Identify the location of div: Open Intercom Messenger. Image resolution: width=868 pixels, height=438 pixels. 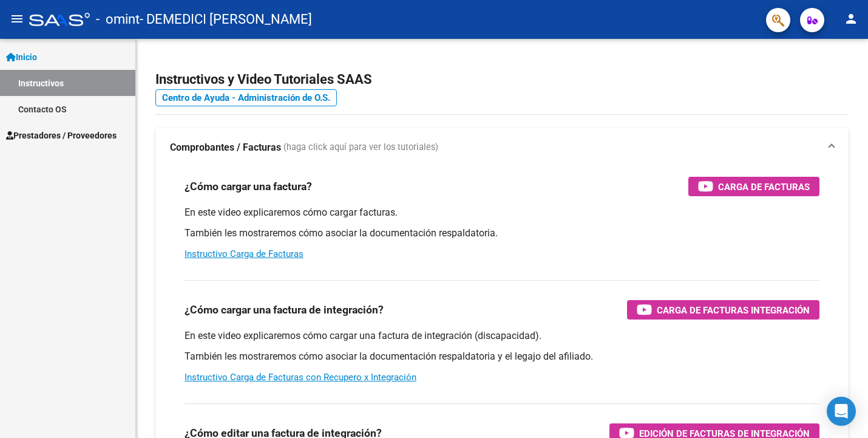
(841, 412).